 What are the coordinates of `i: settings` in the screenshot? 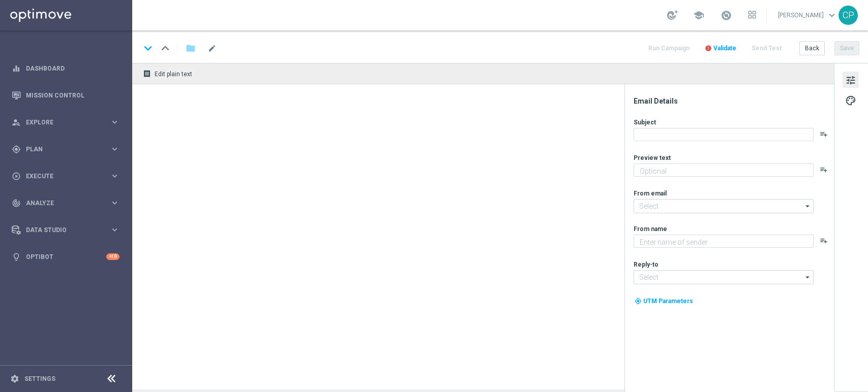 It's located at (14, 379).